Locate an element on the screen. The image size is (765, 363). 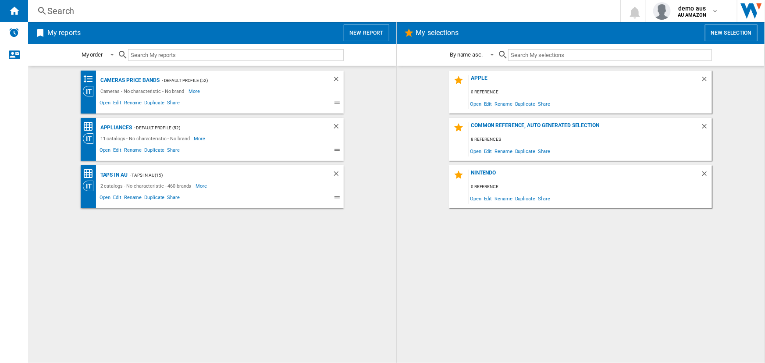
div: My order is located at coordinates (92, 54).